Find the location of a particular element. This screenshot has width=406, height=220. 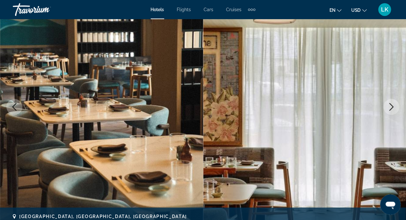

a: Cars is located at coordinates (209, 10).